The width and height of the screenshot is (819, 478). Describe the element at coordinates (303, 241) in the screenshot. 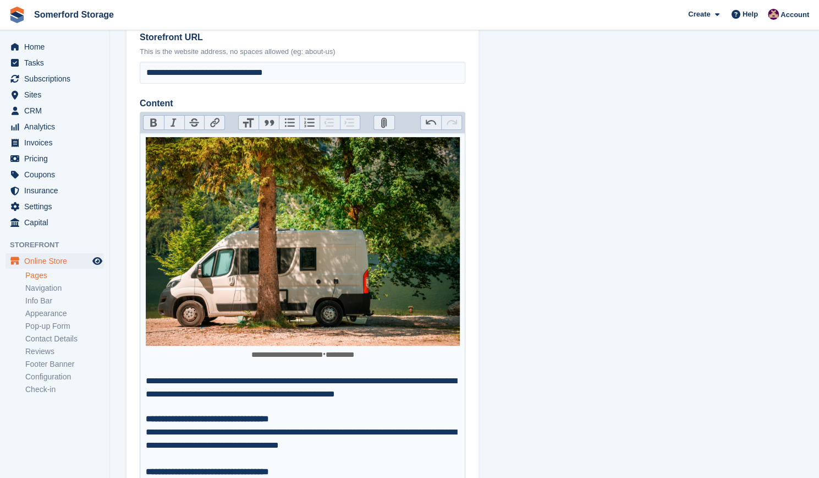

I see `img: CARAVAN%20MOTORHOME.png` at that location.